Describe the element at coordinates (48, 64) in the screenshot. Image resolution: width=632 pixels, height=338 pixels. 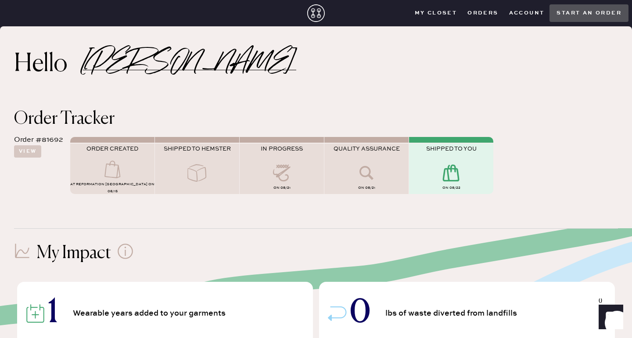
I see `h2: Hello` at that location.